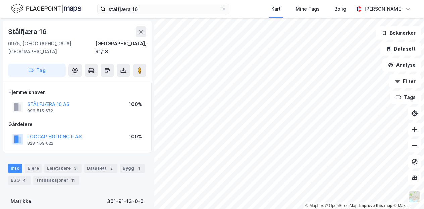  Describe the element at coordinates (398, 33) in the screenshot. I see `button: Bokmerker` at that location.